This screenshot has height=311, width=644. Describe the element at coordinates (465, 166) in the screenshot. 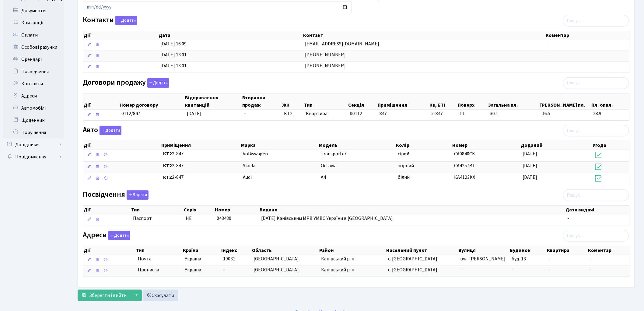

I see `span: СА4257ВТ` at that location.